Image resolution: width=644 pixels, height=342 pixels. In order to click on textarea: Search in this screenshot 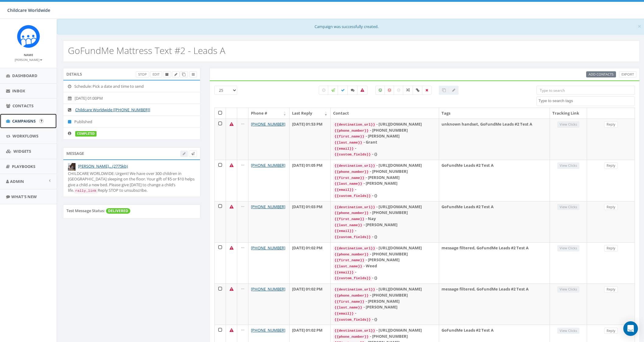, I will do `click(587, 101)`.